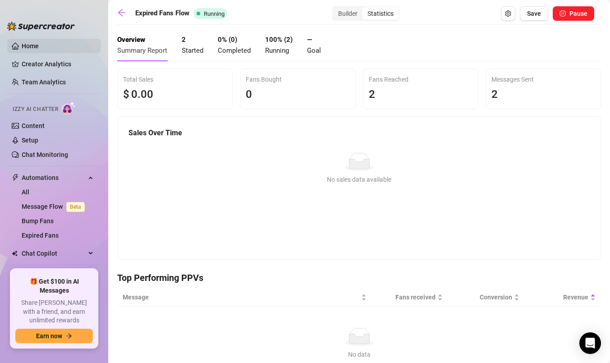  Describe the element at coordinates (359, 180) in the screenshot. I see `div: No sales data available` at that location.